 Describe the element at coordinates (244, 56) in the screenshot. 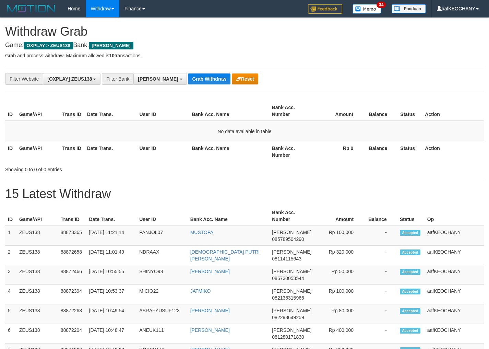

I see `p: Grab and process withdraw. Maximum allowed is transactions.` at that location.